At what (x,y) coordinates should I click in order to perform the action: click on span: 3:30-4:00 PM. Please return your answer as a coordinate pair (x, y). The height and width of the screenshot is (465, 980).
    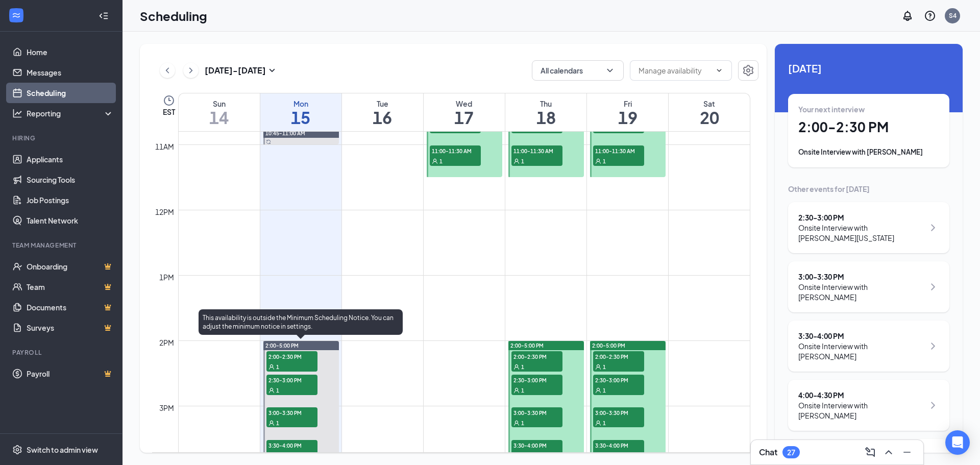
    Looking at the image, I should click on (292, 445).